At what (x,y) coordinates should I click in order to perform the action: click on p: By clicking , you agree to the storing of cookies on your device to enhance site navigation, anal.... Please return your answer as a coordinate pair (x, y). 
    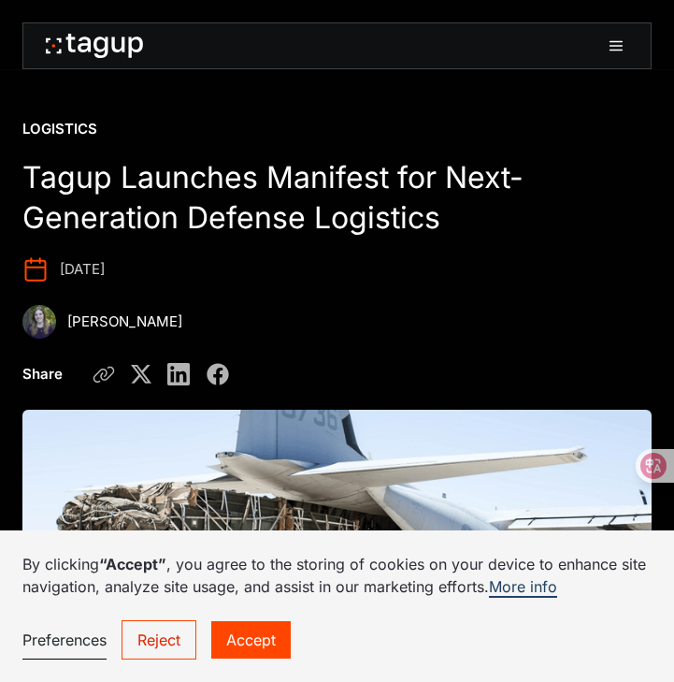
    Looking at the image, I should click on (337, 575).